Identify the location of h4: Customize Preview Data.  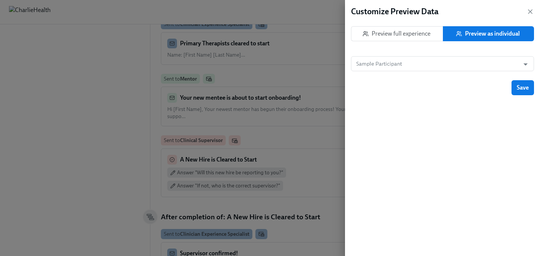
(394, 12).